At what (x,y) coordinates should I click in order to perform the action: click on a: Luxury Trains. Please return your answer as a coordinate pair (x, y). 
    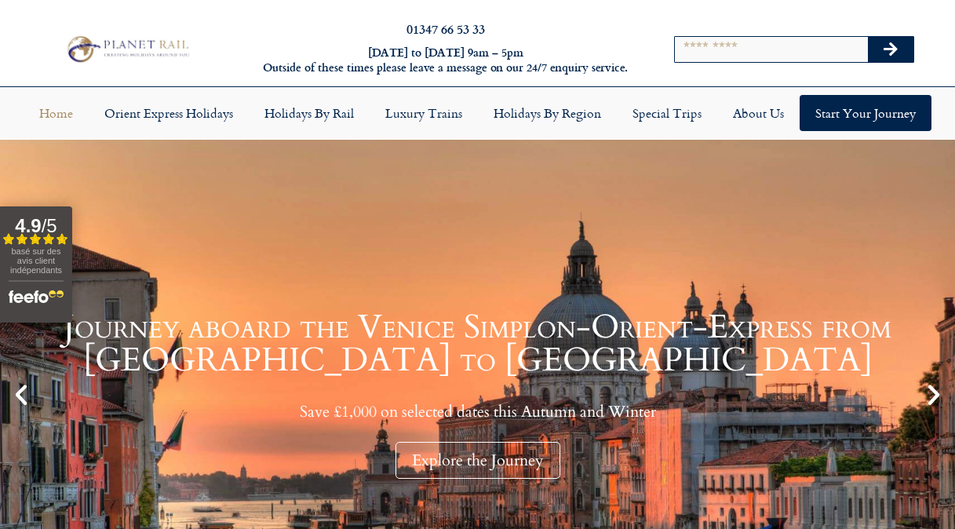
    Looking at the image, I should click on (424, 113).